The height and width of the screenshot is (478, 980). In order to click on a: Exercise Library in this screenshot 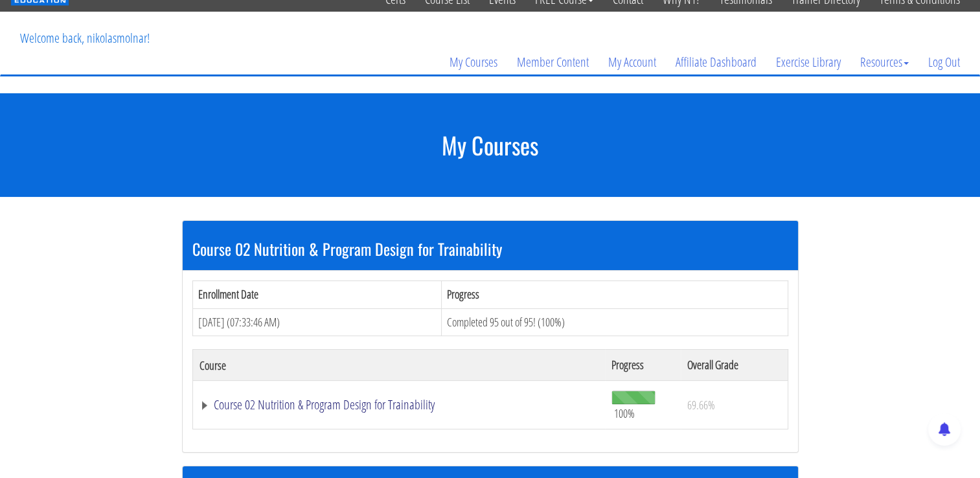, I will do `click(808, 62)`.